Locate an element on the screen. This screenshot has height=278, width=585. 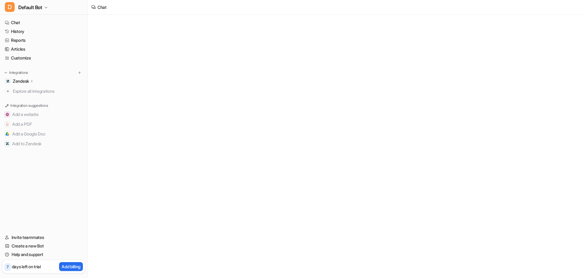
span: Default Bot is located at coordinates (30, 7).